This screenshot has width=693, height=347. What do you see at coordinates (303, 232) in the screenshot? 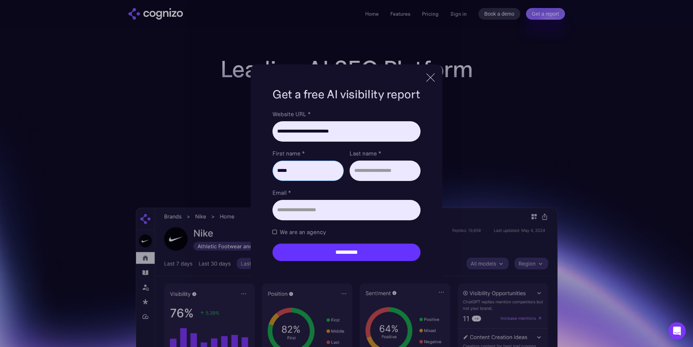
I see `span: We are an agency` at bounding box center [303, 232].